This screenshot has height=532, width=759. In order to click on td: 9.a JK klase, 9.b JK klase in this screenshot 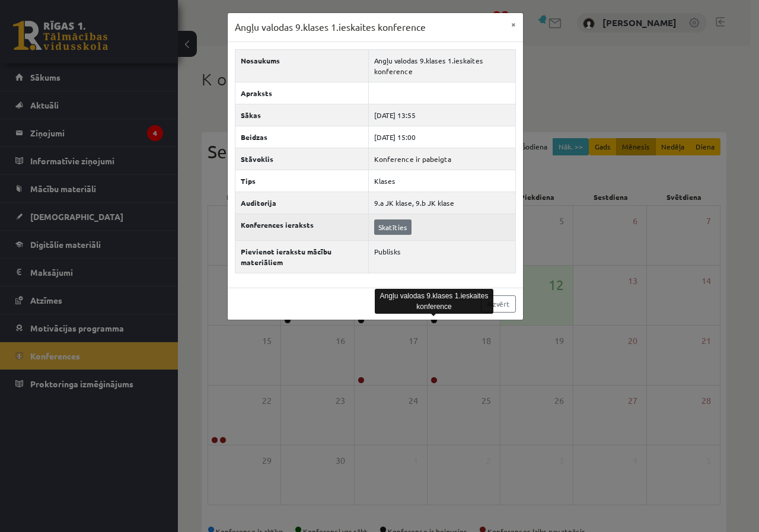, I will do `click(442, 202)`.